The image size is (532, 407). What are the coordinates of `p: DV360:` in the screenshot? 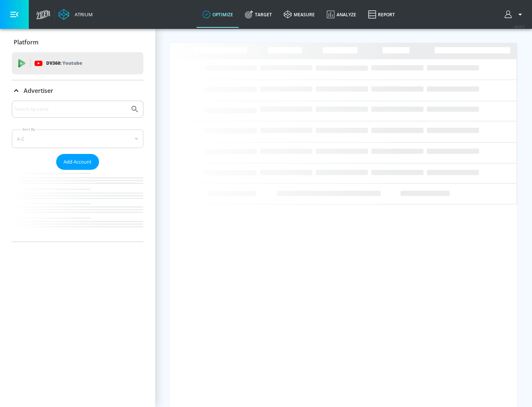 It's located at (64, 63).